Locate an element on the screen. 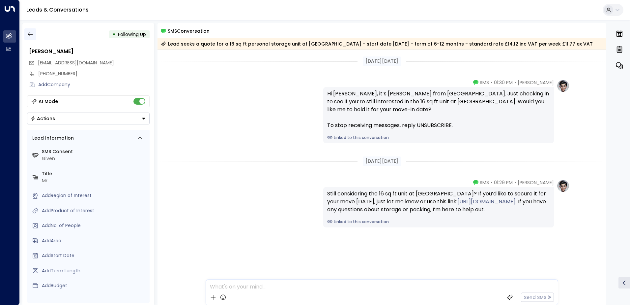 The height and width of the screenshot is (305, 630). div: Actions is located at coordinates (43, 118).